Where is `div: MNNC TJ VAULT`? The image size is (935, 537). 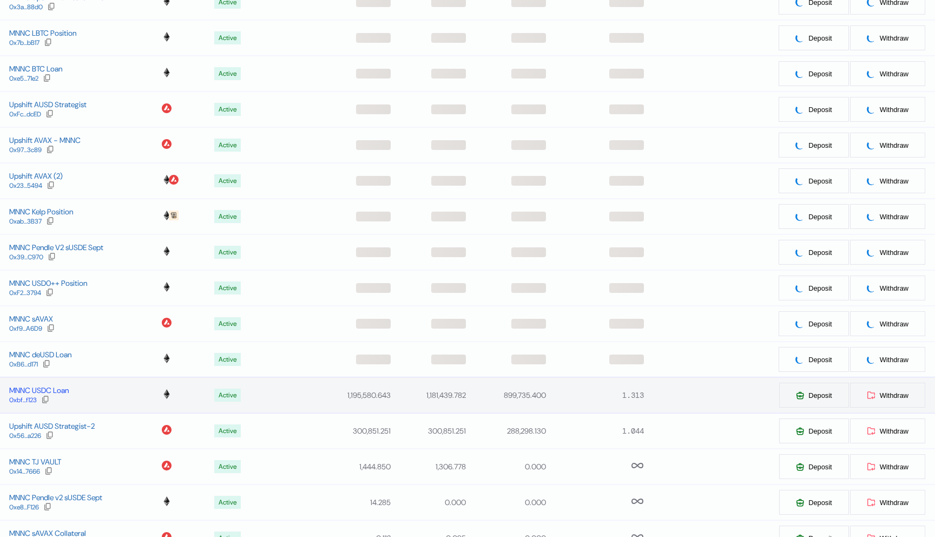 div: MNNC TJ VAULT is located at coordinates (35, 462).